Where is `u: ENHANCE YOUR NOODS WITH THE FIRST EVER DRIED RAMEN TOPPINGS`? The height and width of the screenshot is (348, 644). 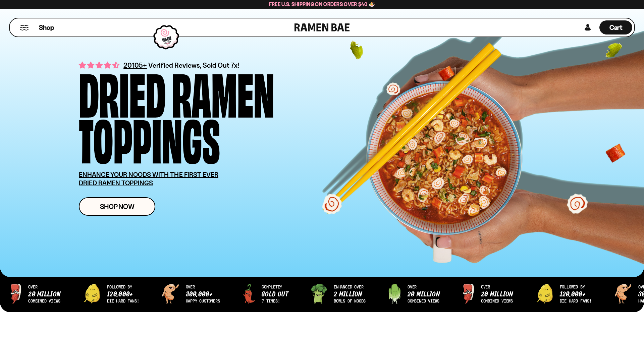
u: ENHANCE YOUR NOODS WITH THE FIRST EVER DRIED RAMEN TOPPINGS is located at coordinates (148, 179).